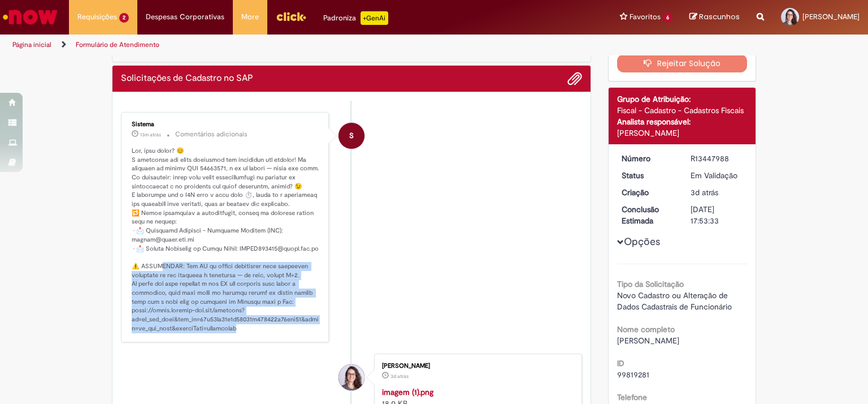 Image resolution: width=868 pixels, height=404 pixels. What do you see at coordinates (249, 17) in the screenshot?
I see `span: More` at bounding box center [249, 17].